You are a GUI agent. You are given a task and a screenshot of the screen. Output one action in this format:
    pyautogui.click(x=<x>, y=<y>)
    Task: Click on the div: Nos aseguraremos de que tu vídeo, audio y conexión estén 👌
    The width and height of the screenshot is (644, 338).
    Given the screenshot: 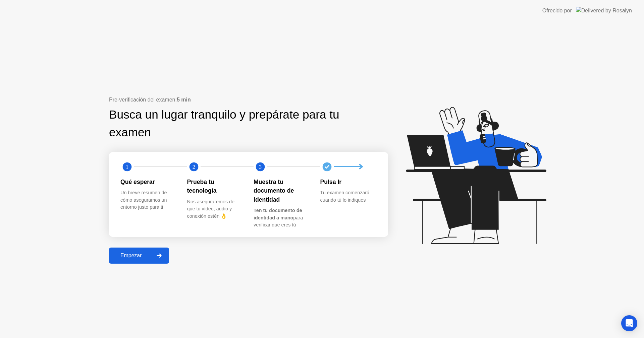 What is the action you would take?
    pyautogui.click(x=215, y=209)
    